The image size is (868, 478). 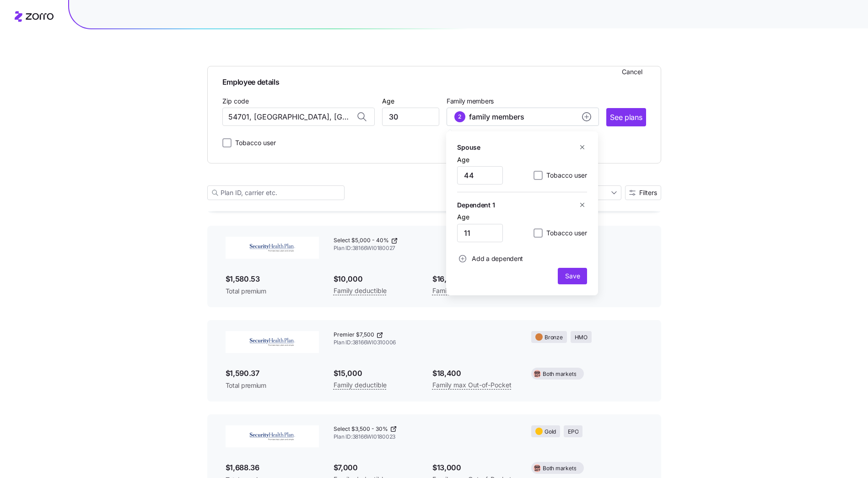 I want to click on span: HMO, so click(x=581, y=337).